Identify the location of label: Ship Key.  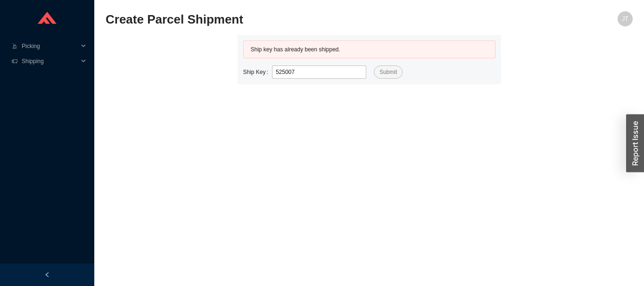
(258, 72).